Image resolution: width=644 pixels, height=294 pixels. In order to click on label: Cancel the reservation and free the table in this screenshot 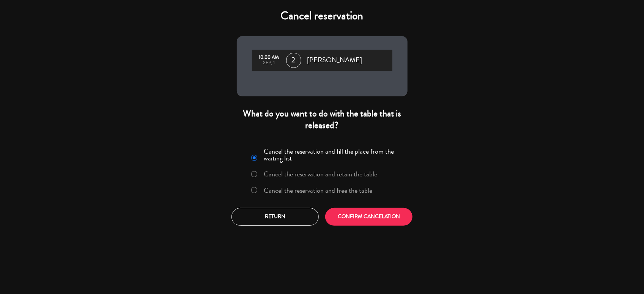, I will do `click(318, 191)`.